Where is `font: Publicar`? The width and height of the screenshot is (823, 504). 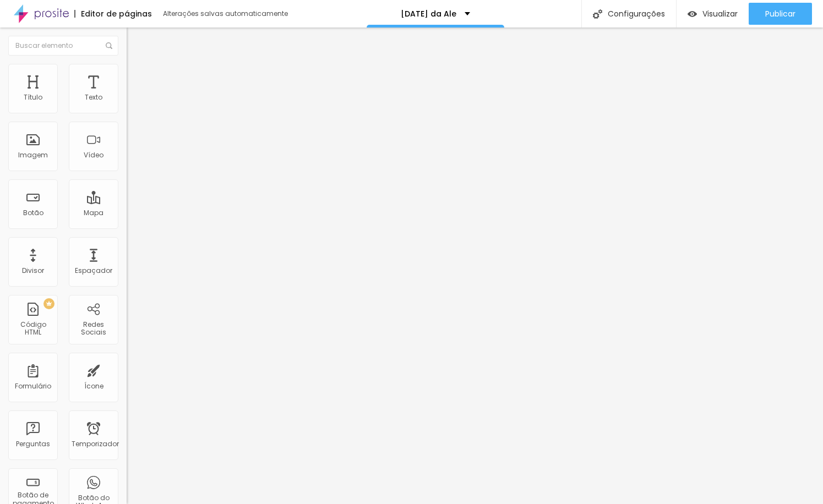
font: Publicar is located at coordinates (781, 14).